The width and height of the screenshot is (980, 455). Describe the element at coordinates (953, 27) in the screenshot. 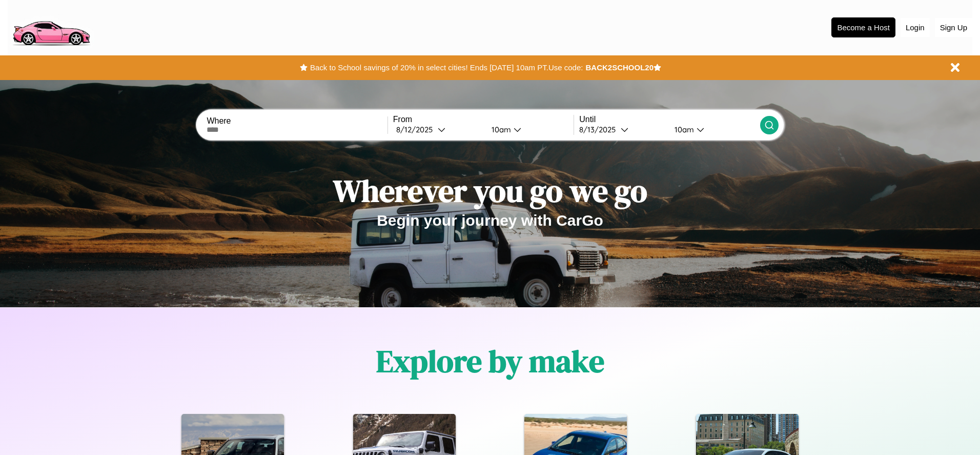

I see `button: Sign Up` at that location.